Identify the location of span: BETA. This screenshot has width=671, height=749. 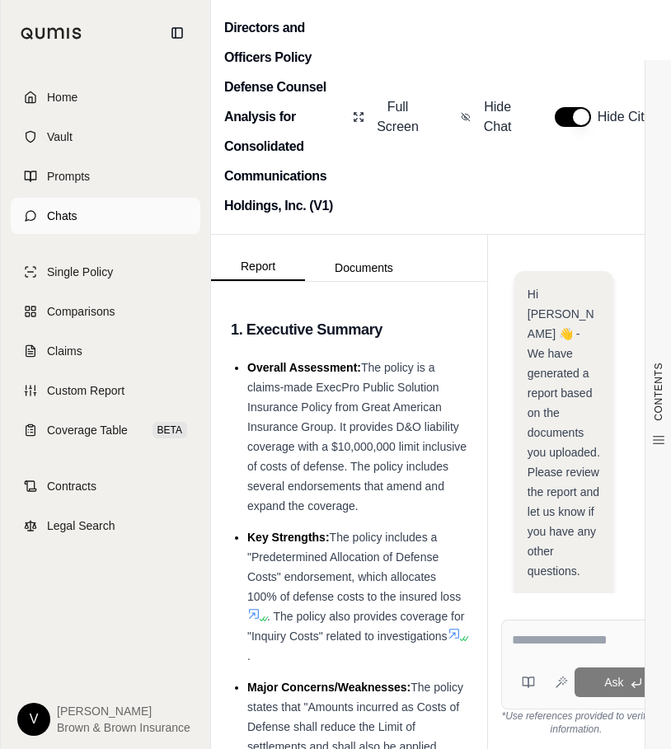
(170, 430).